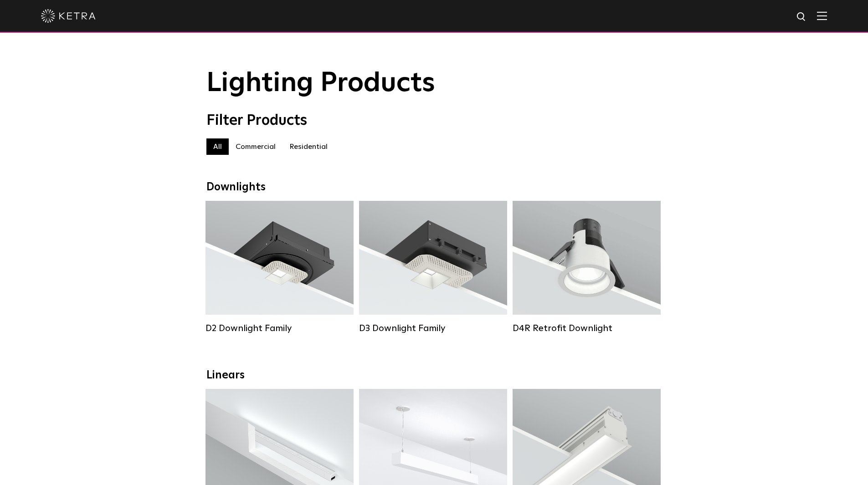 This screenshot has height=485, width=868. I want to click on div: Filter Products, so click(434, 120).